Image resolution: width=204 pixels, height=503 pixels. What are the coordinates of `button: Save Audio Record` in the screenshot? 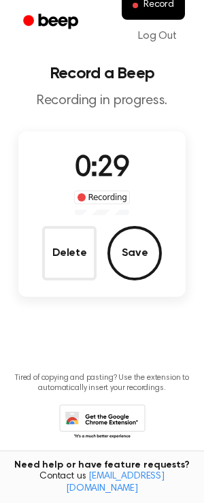 It's located at (135, 253).